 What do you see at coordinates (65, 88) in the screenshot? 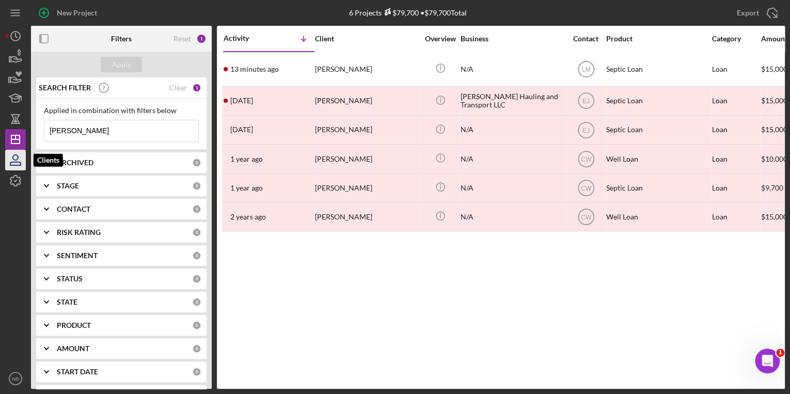
I see `b: SEARCH FILTER` at bounding box center [65, 88].